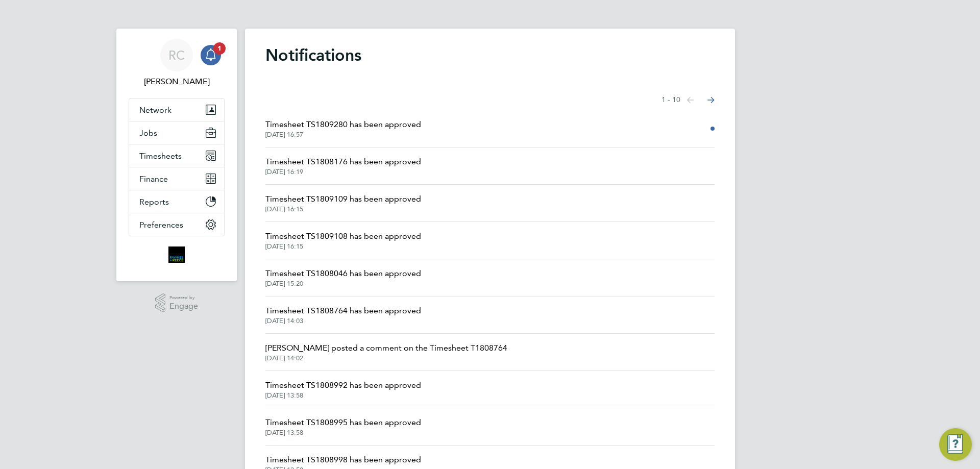  What do you see at coordinates (177, 82) in the screenshot?
I see `span: Robyn Clarke` at bounding box center [177, 82].